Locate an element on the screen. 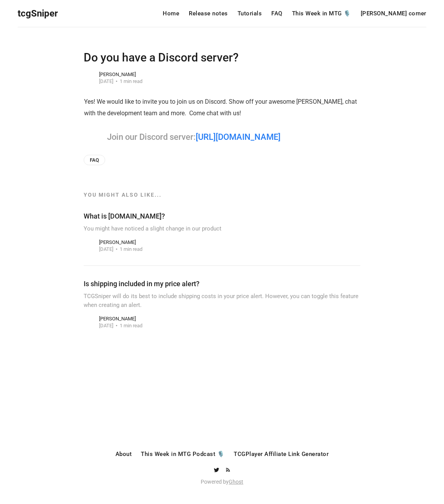 The width and height of the screenshot is (444, 504). h3: You Might Also Like... is located at coordinates (222, 195).